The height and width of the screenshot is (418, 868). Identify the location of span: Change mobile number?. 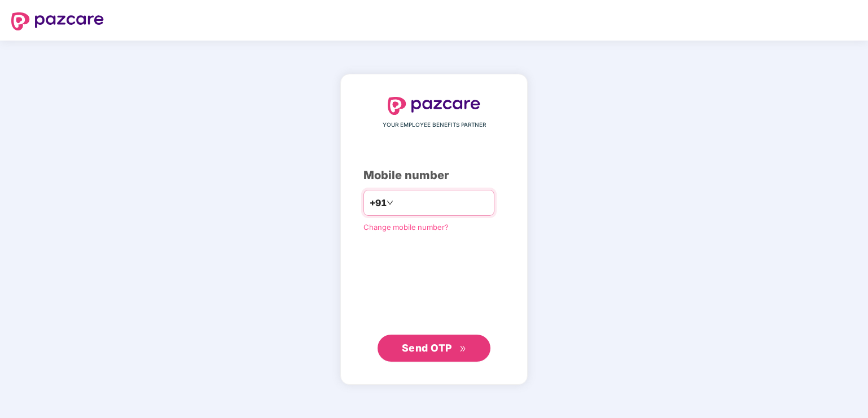
(406, 228).